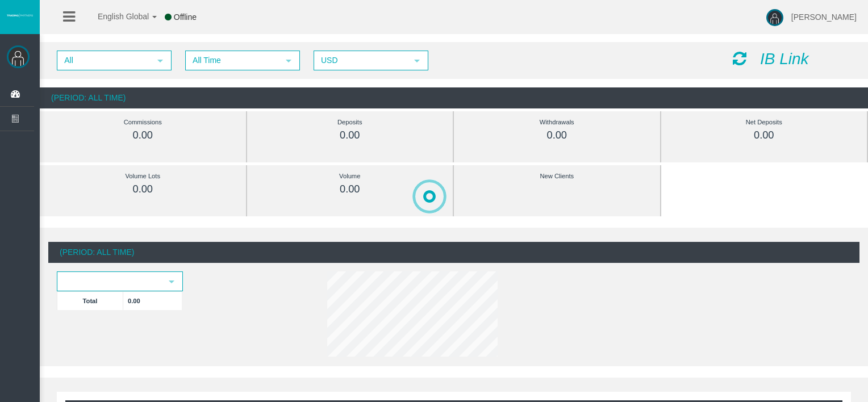 Image resolution: width=868 pixels, height=402 pixels. Describe the element at coordinates (143, 176) in the screenshot. I see `div: Volume Lots` at that location.